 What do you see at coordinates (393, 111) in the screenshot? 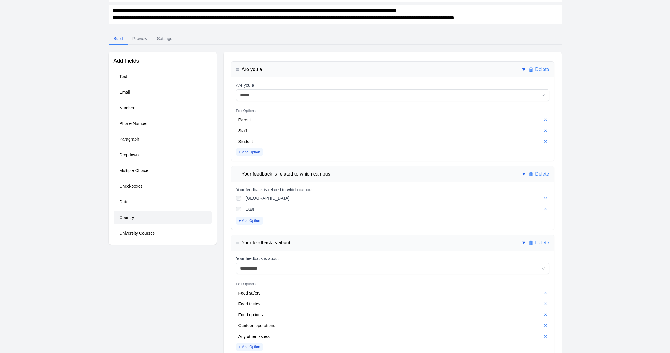
I see `div: ≡Are you a▼🗑DeleteAre you aEdit Options:Parent×Staff×Student×+Add Option` at bounding box center [393, 111].